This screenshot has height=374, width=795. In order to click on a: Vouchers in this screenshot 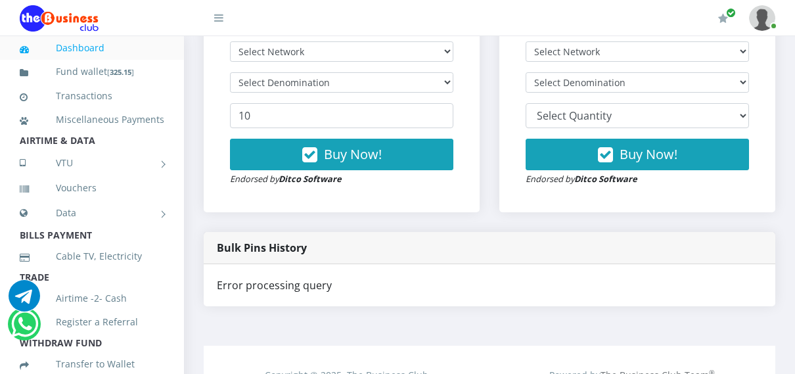, I will do `click(92, 188)`.